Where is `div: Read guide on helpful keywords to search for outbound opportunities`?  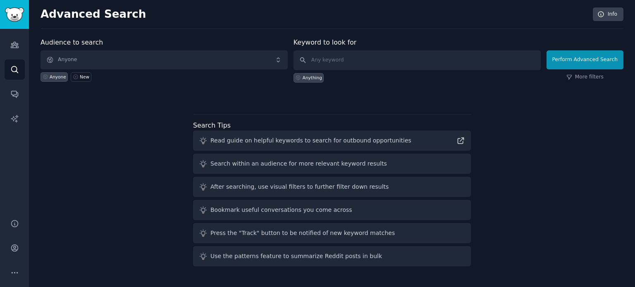 div: Read guide on helpful keywords to search for outbound opportunities is located at coordinates (311, 141).